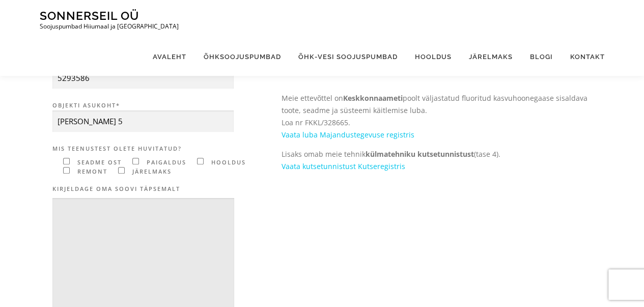 This screenshot has height=307, width=644. I want to click on a: Sonnerseil OÜ, so click(89, 15).